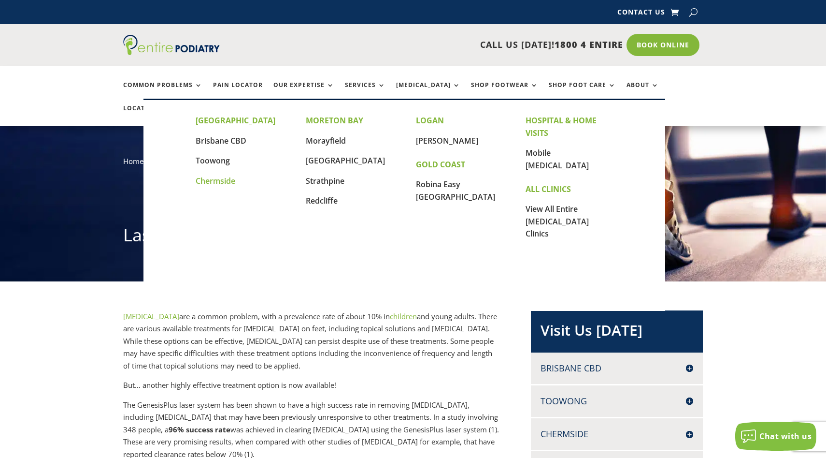  Describe the element at coordinates (311, 389) in the screenshot. I see `p: But… another highly effective treatment option is now available!` at that location.